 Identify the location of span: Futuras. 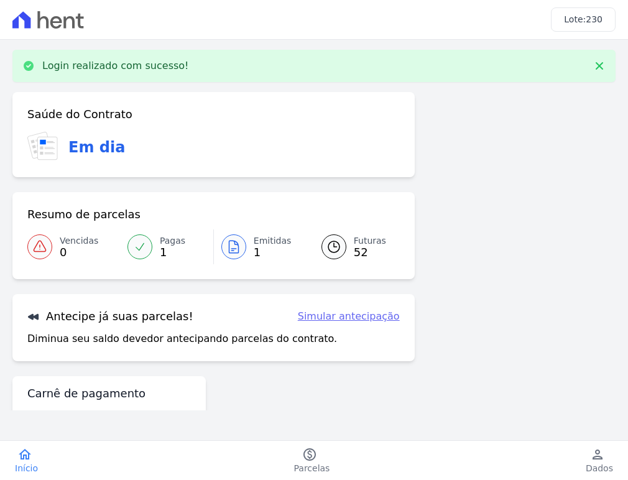
(370, 241).